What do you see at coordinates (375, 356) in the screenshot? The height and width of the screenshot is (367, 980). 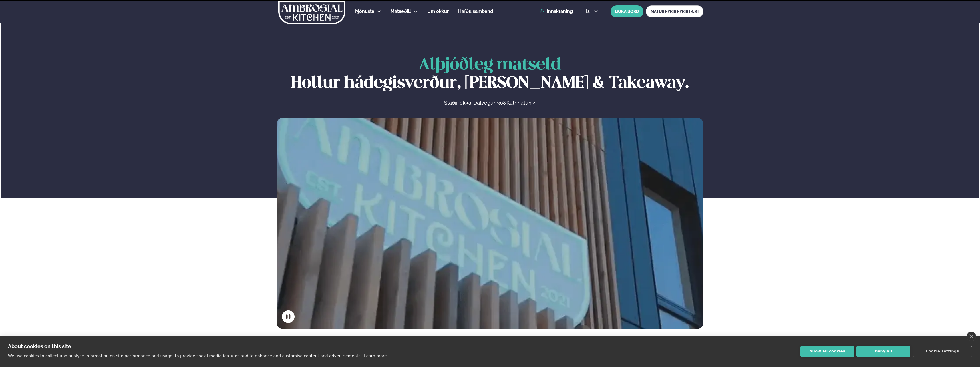 I see `a: Learn more` at bounding box center [375, 356].